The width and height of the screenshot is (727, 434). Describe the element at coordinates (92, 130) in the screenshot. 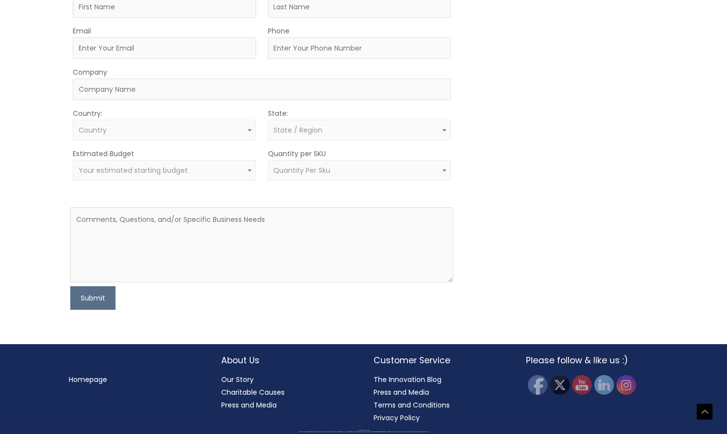

I see `span: Country` at that location.